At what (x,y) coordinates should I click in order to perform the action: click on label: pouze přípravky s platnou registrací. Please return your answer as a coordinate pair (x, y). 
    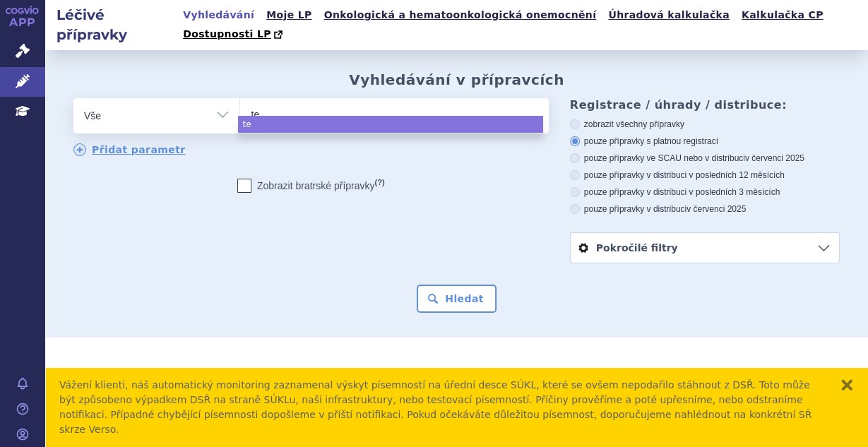
    Looking at the image, I should click on (705, 141).